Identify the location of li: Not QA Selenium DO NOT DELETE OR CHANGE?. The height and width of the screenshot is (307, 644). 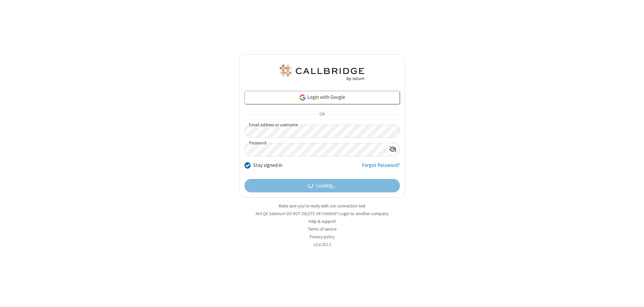
(322, 214).